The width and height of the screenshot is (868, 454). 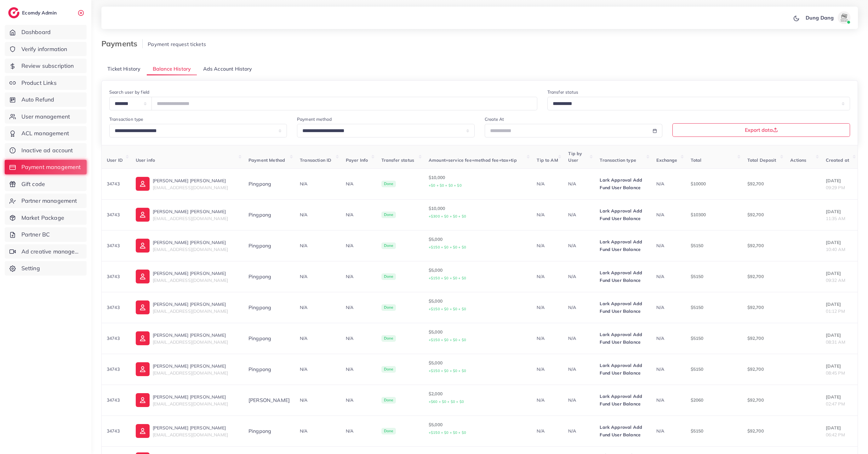 I want to click on span: User info, so click(x=145, y=160).